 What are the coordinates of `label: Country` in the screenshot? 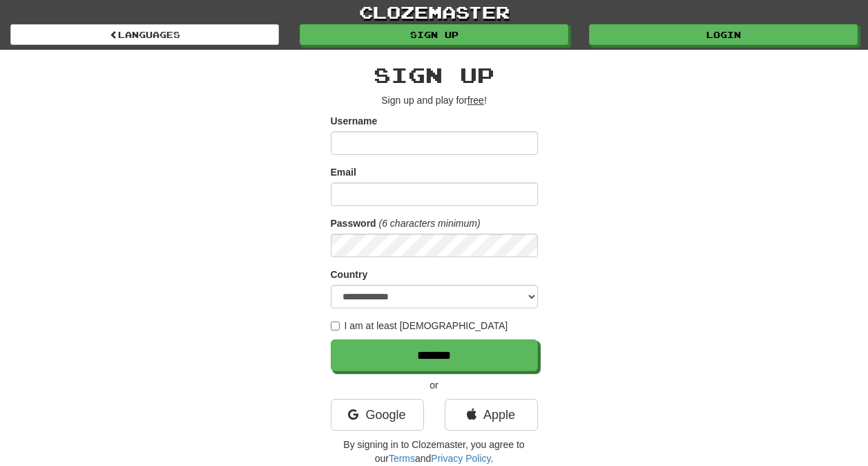 It's located at (349, 274).